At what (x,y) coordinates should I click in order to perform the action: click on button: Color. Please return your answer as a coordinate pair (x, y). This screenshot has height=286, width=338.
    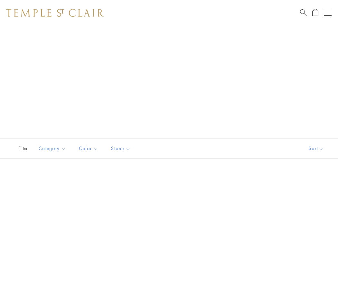
    Looking at the image, I should click on (89, 148).